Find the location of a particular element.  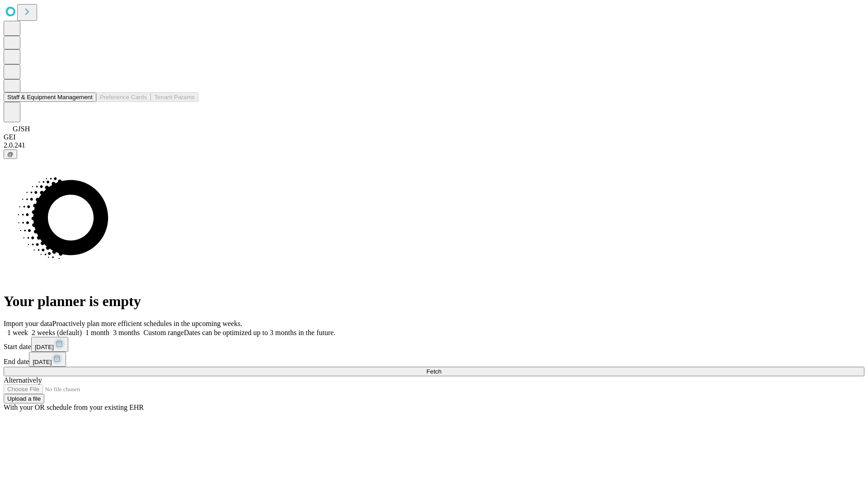

span: 1 month is located at coordinates (98, 332).